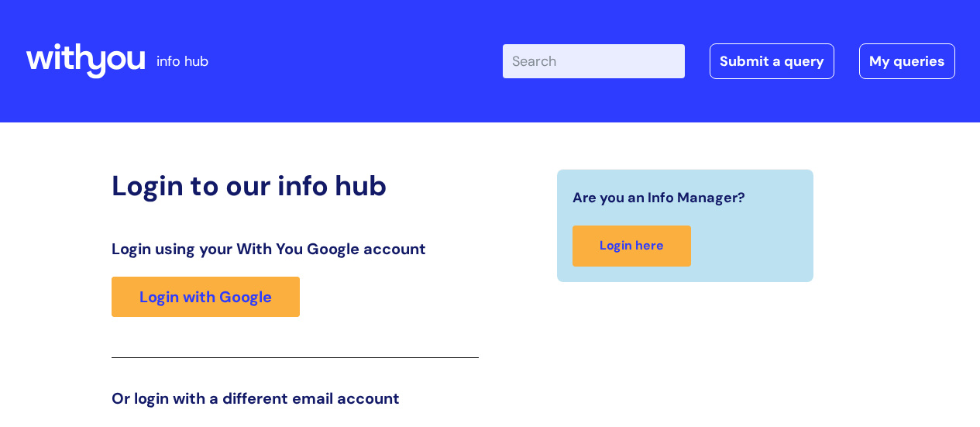 The height and width of the screenshot is (427, 980). I want to click on h3: Or login with a different email account, so click(295, 398).